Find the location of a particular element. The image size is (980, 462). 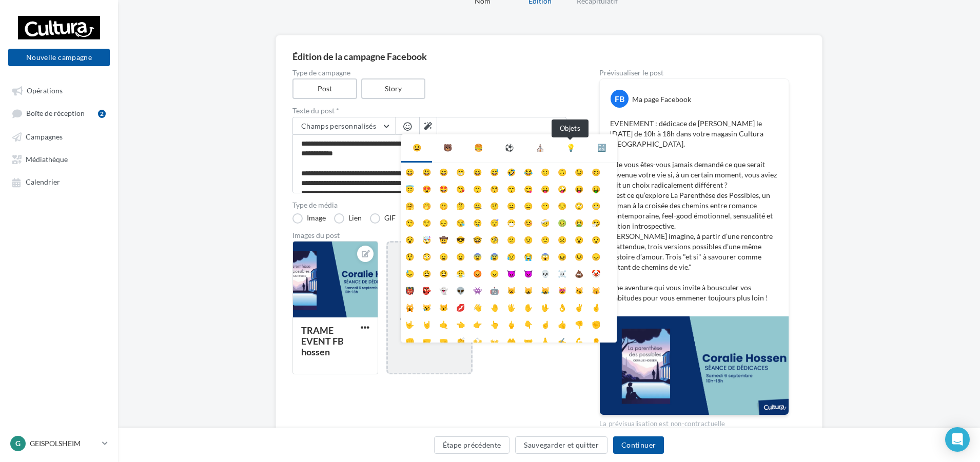

div: Objets is located at coordinates (570, 129).